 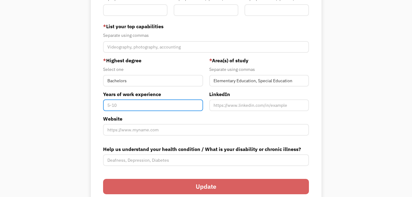 What do you see at coordinates (153, 105) in the screenshot?
I see `input: 5-10` at bounding box center [153, 105].